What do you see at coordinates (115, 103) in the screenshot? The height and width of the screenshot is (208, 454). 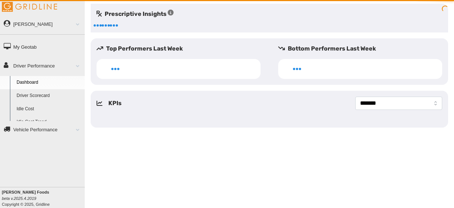 I see `h5: KPIs` at bounding box center [115, 103].